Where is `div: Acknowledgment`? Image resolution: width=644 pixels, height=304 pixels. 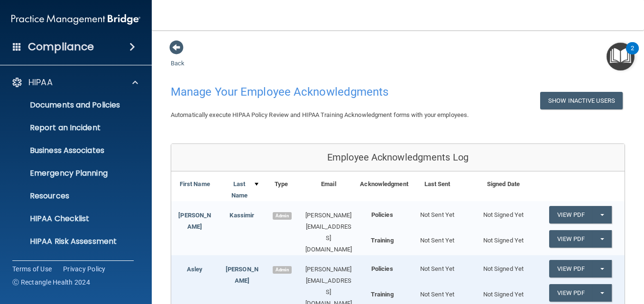
div: Acknowledgment is located at coordinates (381, 184).